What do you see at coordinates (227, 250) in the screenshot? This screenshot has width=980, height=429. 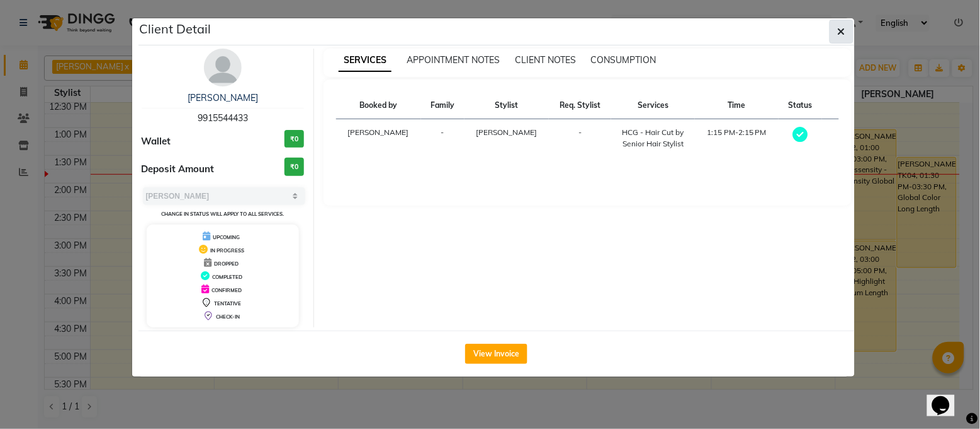 I see `span: IN PROGRESS` at bounding box center [227, 250].